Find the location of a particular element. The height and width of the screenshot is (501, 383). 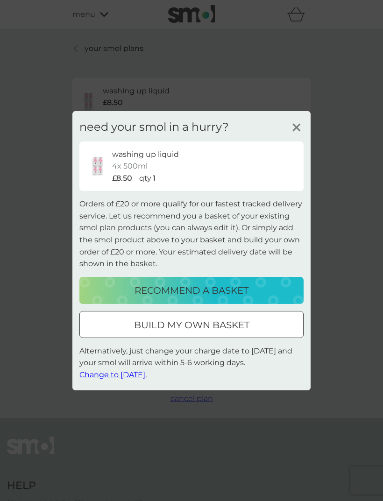

p: washing up liquid is located at coordinates (145, 154).